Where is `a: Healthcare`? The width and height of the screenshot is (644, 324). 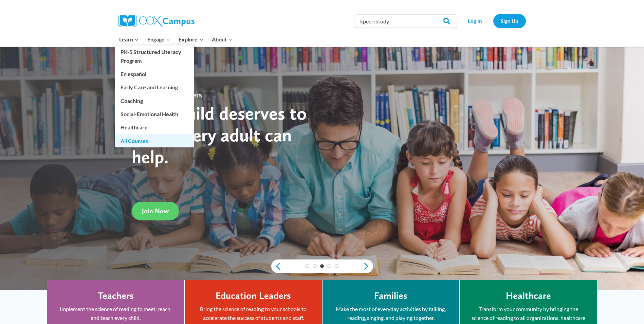
a: Healthcare is located at coordinates (155, 128).